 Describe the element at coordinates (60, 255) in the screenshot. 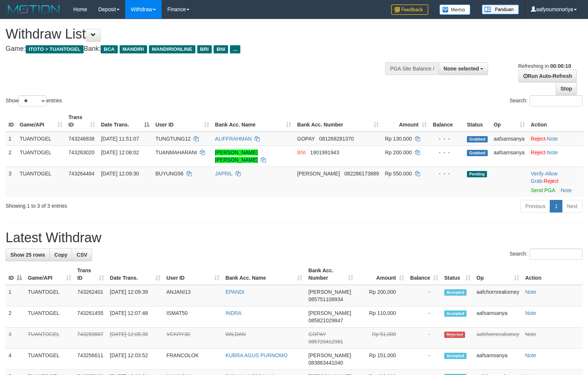

I see `span: Copy` at that location.